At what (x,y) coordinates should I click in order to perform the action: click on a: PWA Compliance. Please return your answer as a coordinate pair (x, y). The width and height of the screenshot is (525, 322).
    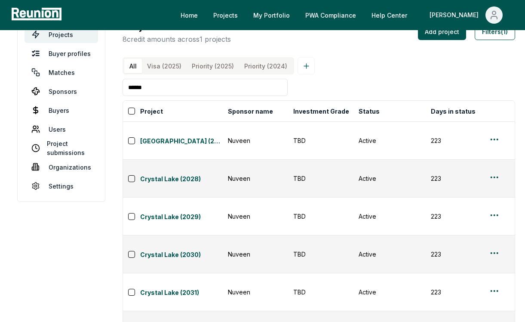
    Looking at the image, I should click on (331, 15).